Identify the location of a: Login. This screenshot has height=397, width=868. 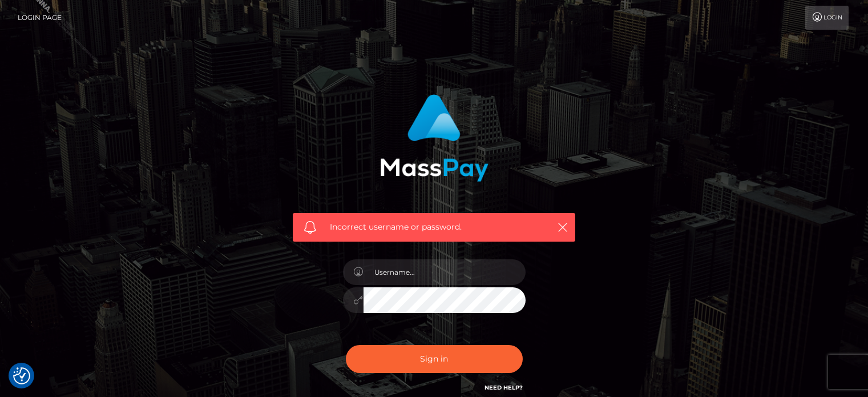
(827, 18).